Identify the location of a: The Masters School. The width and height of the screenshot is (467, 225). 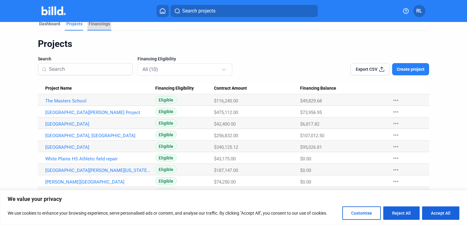
(98, 101).